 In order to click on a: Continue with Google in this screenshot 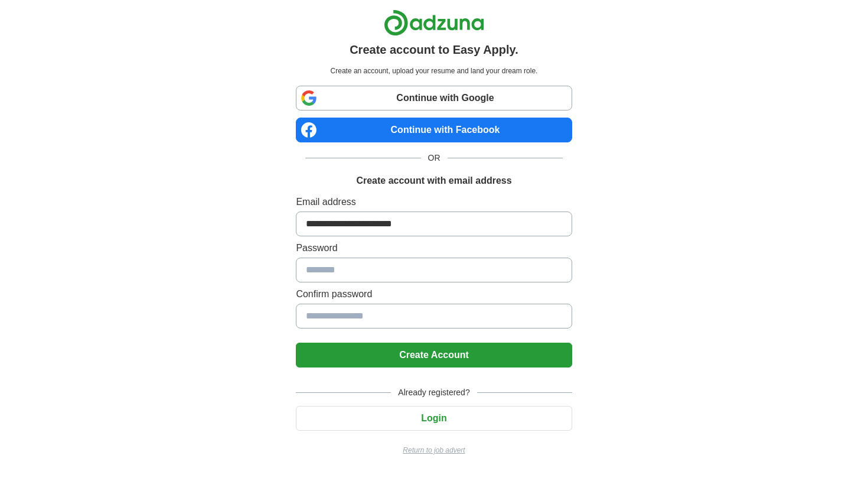, I will do `click(434, 98)`.